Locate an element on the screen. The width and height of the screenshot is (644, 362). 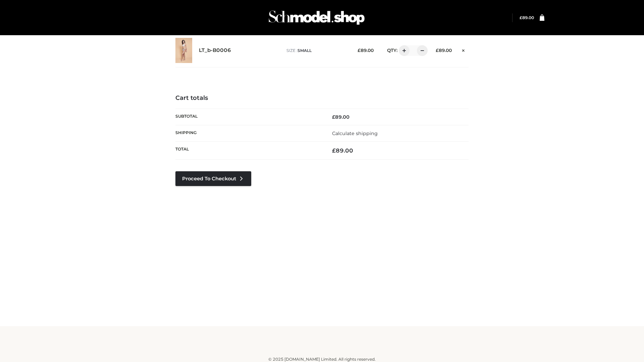
a: £89.00 is located at coordinates (526, 18).